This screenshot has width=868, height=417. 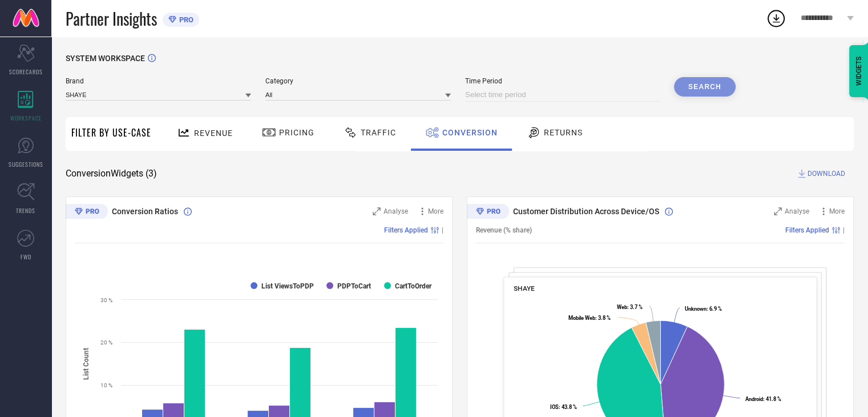 What do you see at coordinates (629, 307) in the screenshot?
I see `text: : 3.7 %` at bounding box center [629, 307].